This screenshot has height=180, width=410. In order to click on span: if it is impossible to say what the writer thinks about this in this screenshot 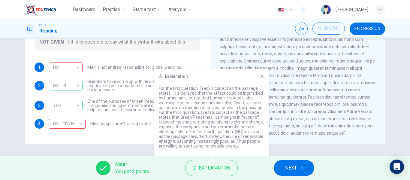, I will do `click(126, 42)`.